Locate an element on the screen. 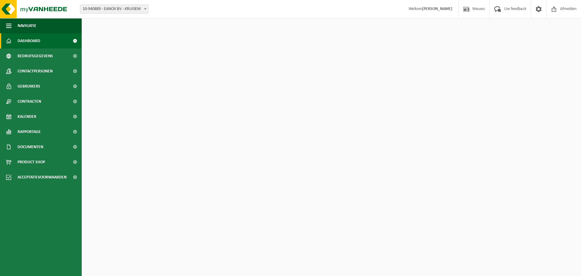 This screenshot has height=276, width=581. span: Gebruikers is located at coordinates (29, 86).